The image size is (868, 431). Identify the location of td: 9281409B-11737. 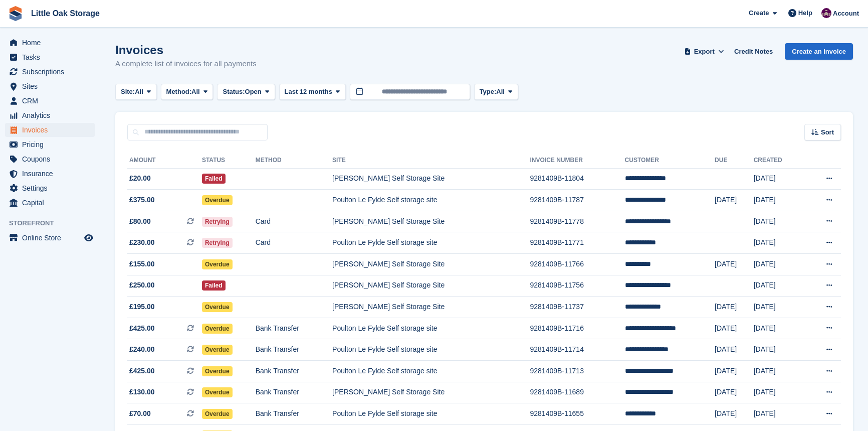
(577, 307).